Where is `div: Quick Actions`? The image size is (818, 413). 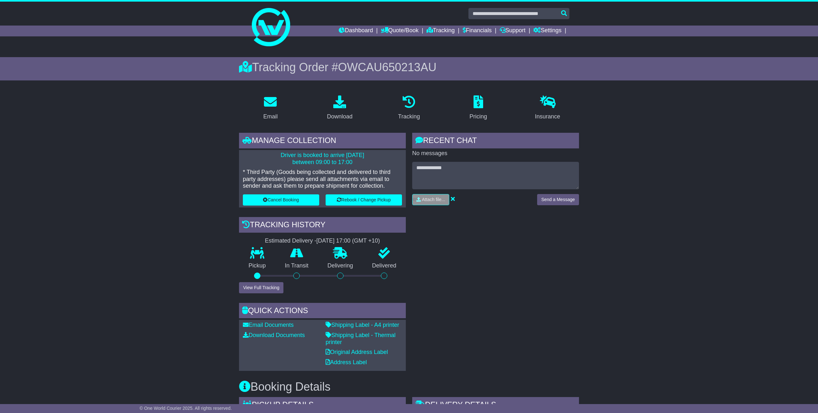 div: Quick Actions is located at coordinates (322, 312).